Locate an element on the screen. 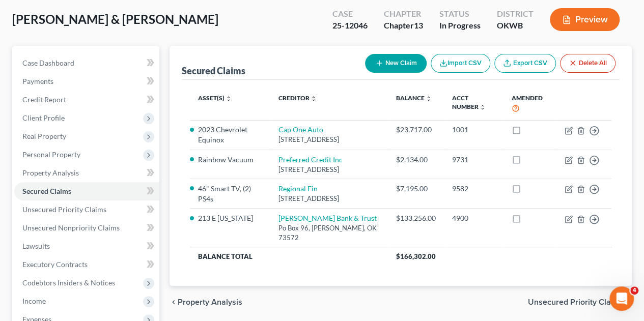 This screenshot has width=644, height=321. div: $2,134.00 is located at coordinates (416, 160).